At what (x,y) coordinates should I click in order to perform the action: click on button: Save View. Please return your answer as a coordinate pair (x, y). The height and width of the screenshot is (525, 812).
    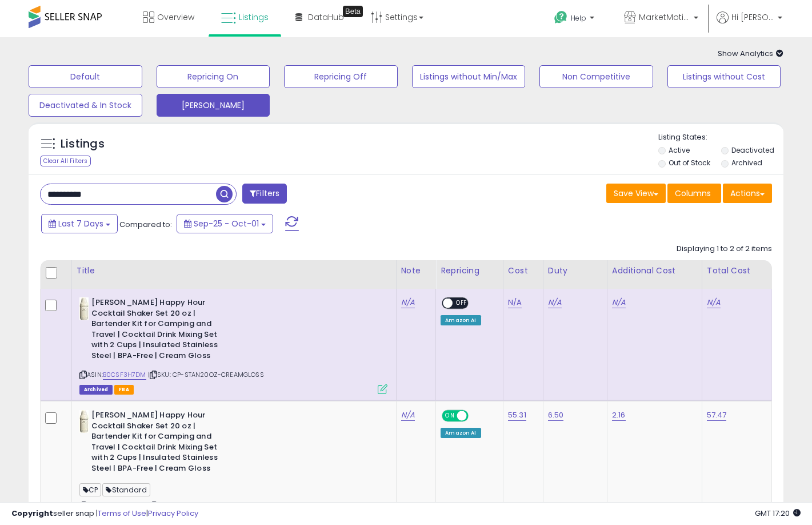
    Looking at the image, I should click on (636, 193).